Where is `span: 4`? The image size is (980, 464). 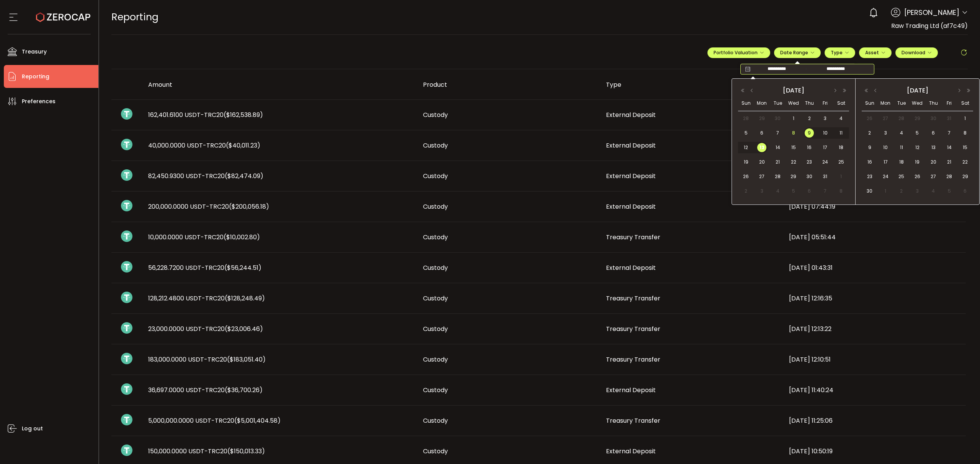
span: 4 is located at coordinates (901, 133).